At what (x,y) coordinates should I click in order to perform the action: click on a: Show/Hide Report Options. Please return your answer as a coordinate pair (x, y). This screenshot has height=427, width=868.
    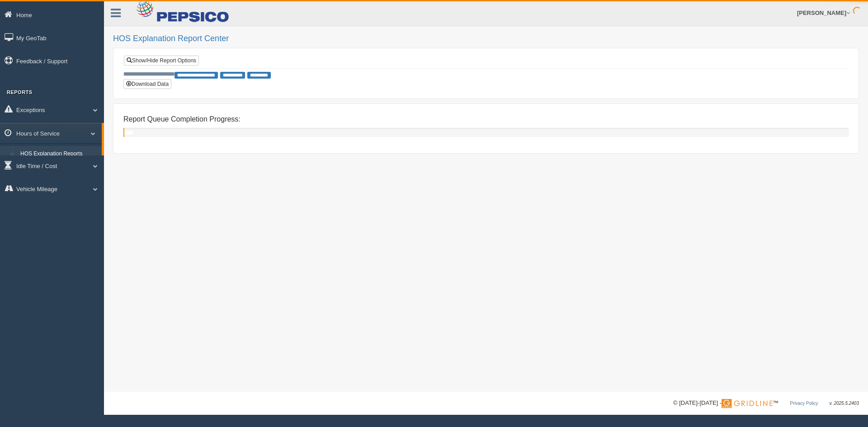
    Looking at the image, I should click on (162, 61).